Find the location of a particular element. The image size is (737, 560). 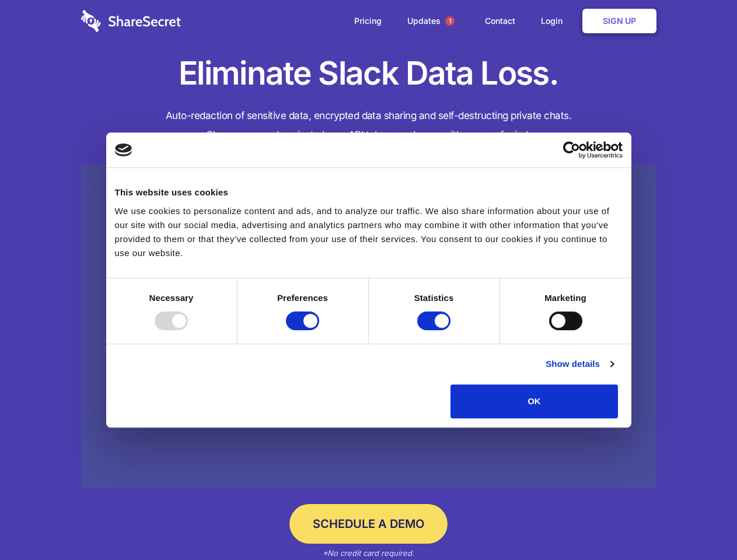

div: We use cookies to personalize content and ads, and to analyze our traffic. We also share informat... is located at coordinates (369, 232).